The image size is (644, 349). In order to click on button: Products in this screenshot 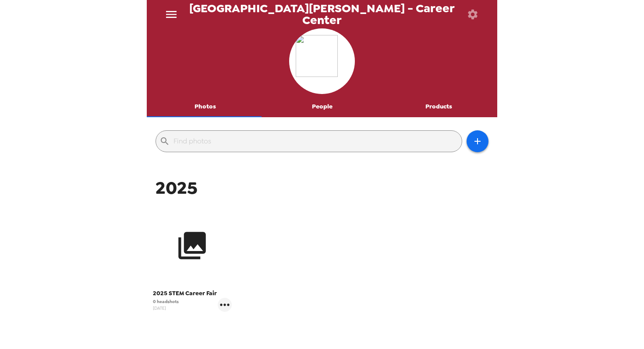, I will do `click(438, 107)`.